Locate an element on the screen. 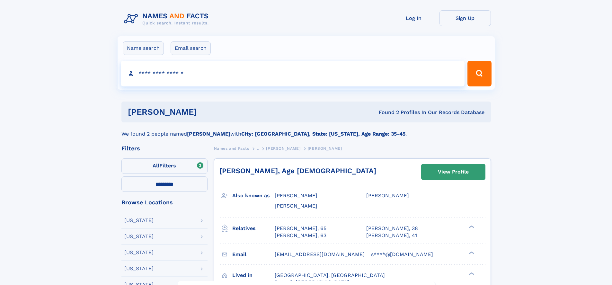  a: Sign Up is located at coordinates (466, 18).